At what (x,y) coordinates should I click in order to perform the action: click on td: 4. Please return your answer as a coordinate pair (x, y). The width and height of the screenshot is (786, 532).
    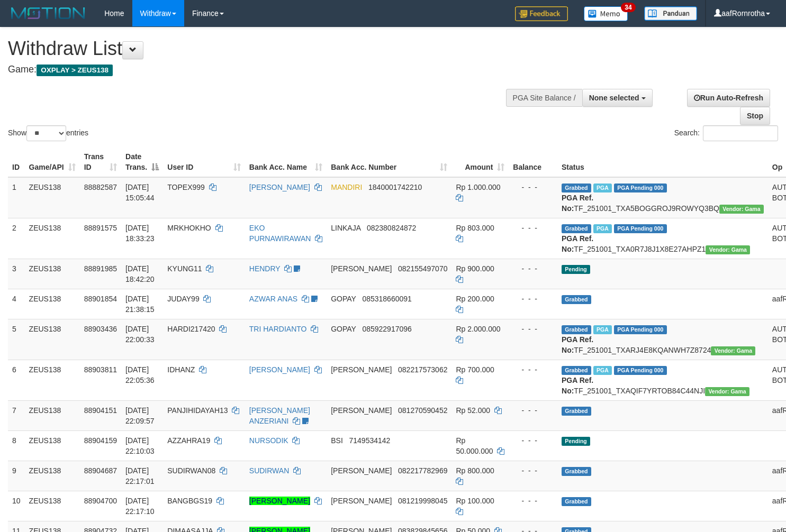
    Looking at the image, I should click on (16, 304).